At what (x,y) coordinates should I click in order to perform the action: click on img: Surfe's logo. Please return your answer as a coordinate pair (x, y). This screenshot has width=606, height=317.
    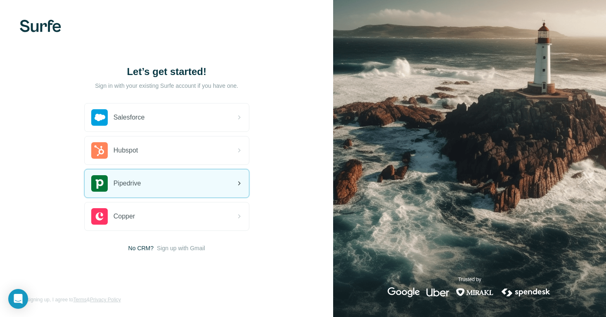
    Looking at the image, I should click on (40, 26).